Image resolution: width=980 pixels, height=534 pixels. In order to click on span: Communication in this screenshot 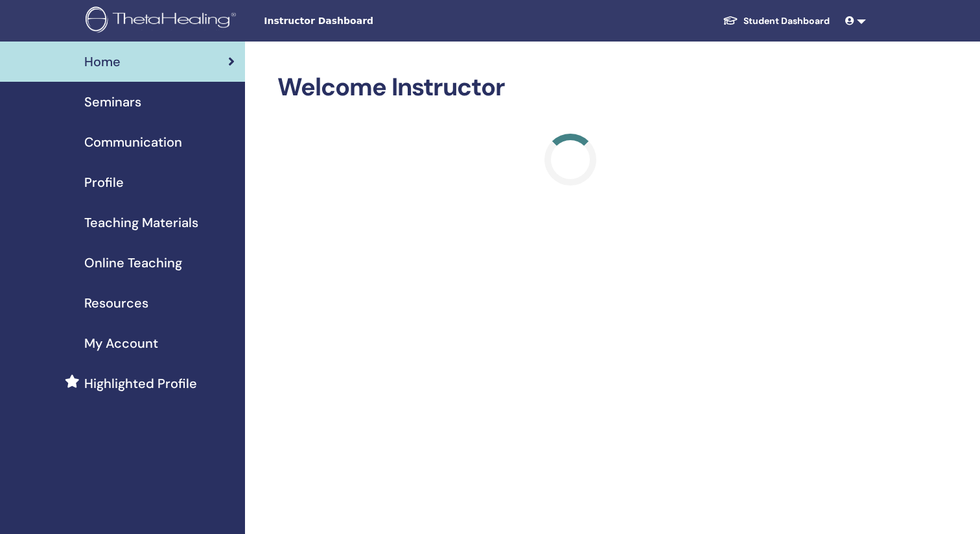, I will do `click(133, 142)`.